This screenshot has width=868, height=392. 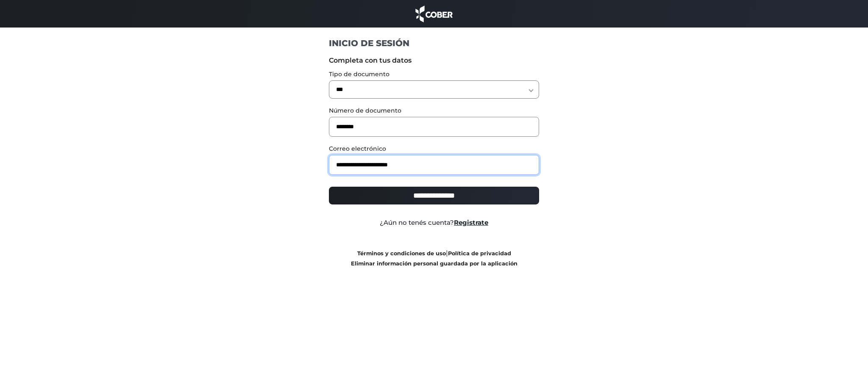 I want to click on label: Correo electrónico, so click(x=434, y=149).